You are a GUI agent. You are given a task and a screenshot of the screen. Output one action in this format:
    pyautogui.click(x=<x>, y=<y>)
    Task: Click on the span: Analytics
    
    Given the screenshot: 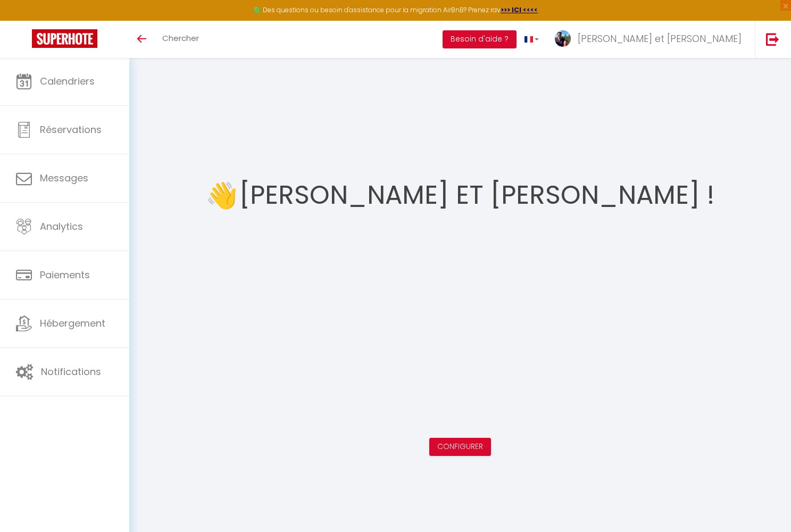 What is the action you would take?
    pyautogui.click(x=61, y=226)
    